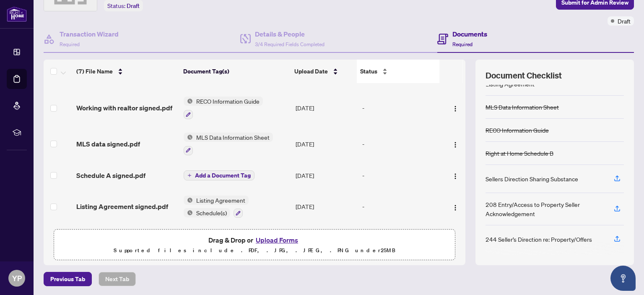 This screenshot has height=295, width=644. I want to click on span: plus, so click(190, 175).